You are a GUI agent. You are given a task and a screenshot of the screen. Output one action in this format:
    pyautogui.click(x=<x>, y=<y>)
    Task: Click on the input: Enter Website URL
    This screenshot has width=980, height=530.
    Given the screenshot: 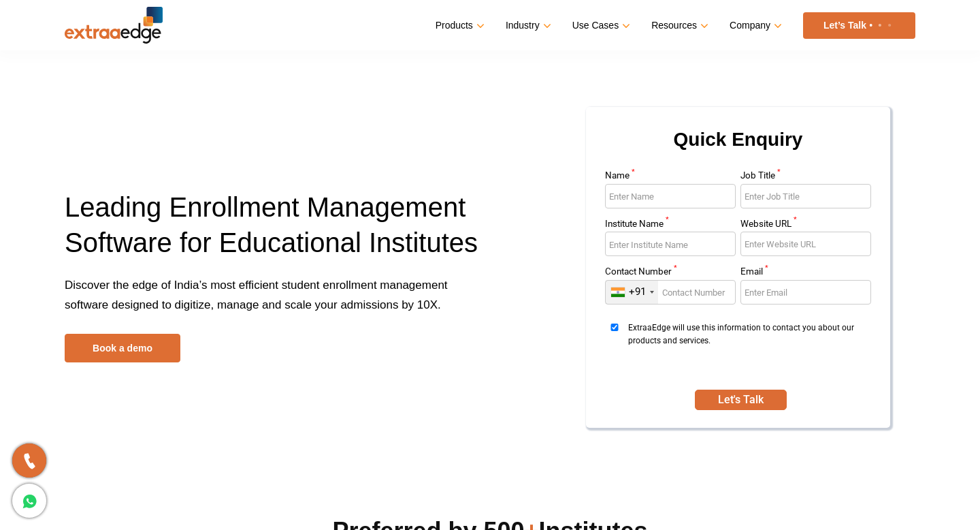 What is the action you would take?
    pyautogui.click(x=806, y=244)
    